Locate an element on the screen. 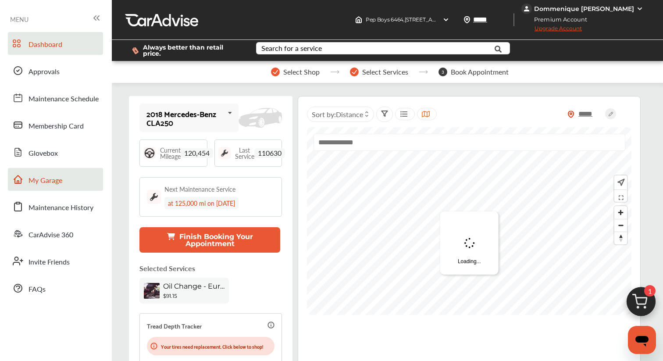 This screenshot has width=663, height=361. div: 2018 Mercedes-Benz CLA250 is located at coordinates (185, 118).